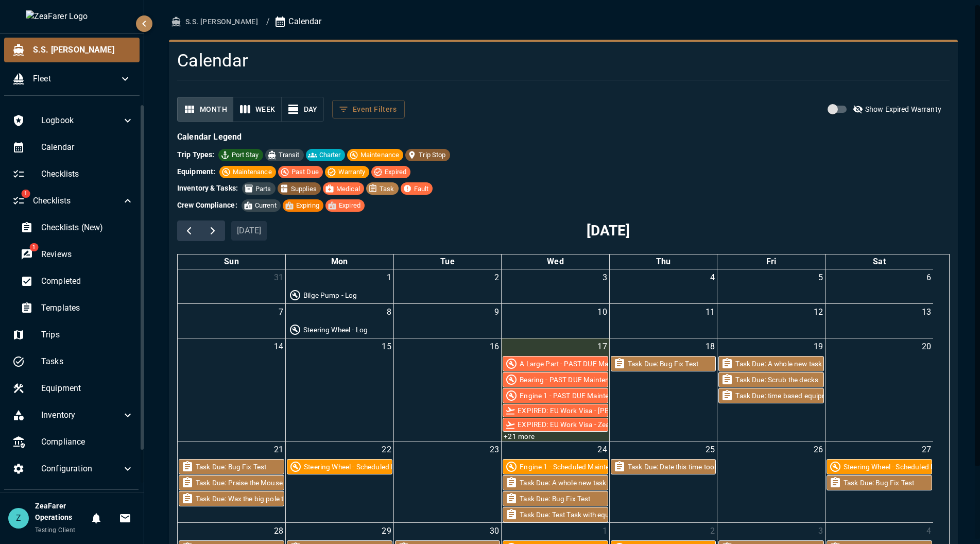 The width and height of the screenshot is (980, 544). What do you see at coordinates (448, 286) in the screenshot?
I see `td: September 2, 2025` at bounding box center [448, 286].